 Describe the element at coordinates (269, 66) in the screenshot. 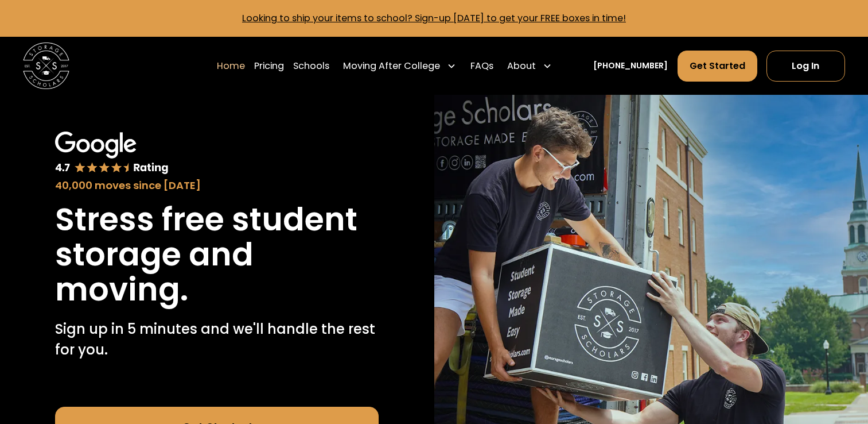

I see `a: Pricing` at that location.